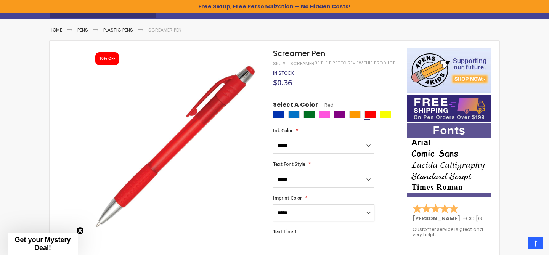 This screenshot has height=255, width=549. Describe the element at coordinates (449, 108) in the screenshot. I see `img: Free shipping on orders over $199` at that location.